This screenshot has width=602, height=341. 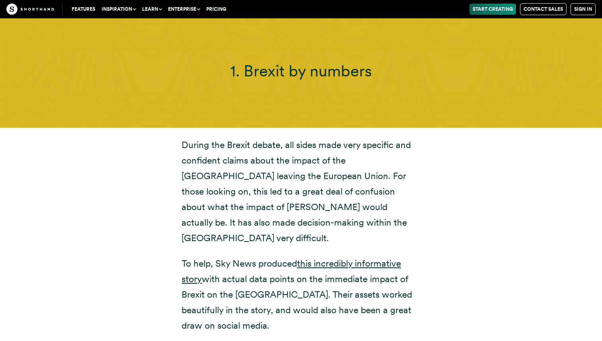 I want to click on a: Start Creating, so click(x=493, y=9).